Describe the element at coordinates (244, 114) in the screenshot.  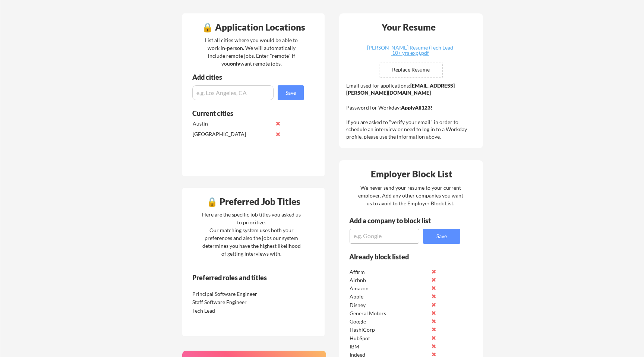
I see `div: Current cities` at that location.